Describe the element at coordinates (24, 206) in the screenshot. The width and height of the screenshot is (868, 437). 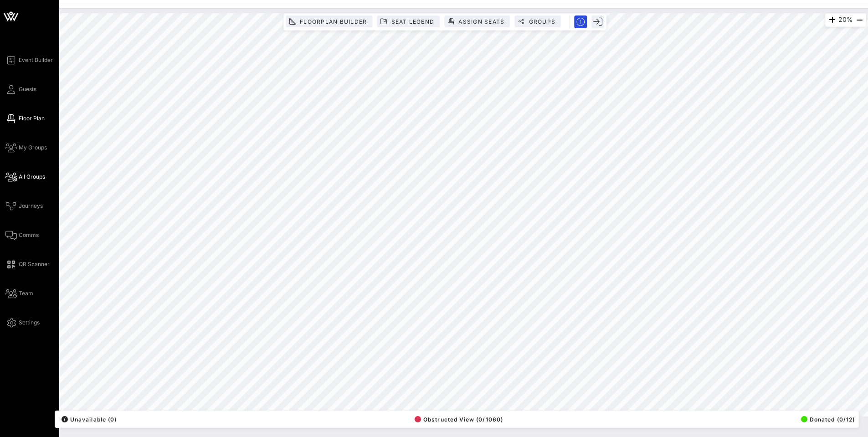
I see `a: Journeys` at that location.